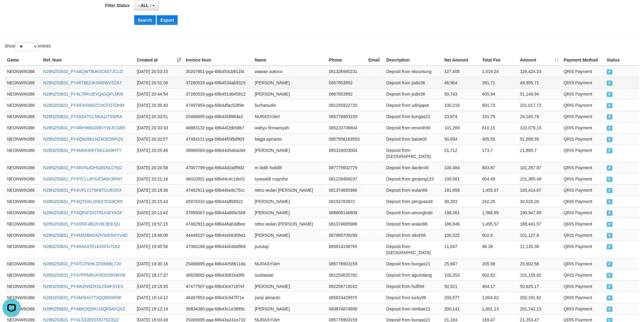  What do you see at coordinates (218, 139) in the screenshot?
I see `td: 47484121-pga-68b44f095d903` at bounding box center [218, 139].